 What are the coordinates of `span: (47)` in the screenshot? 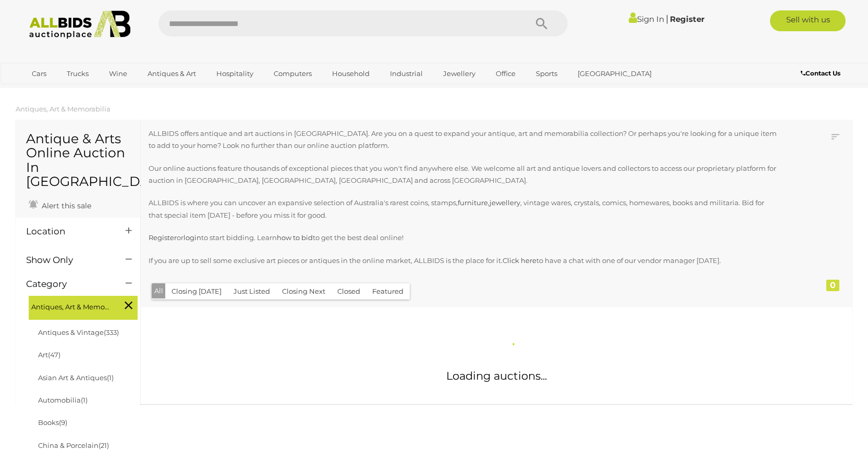 It's located at (54, 355).